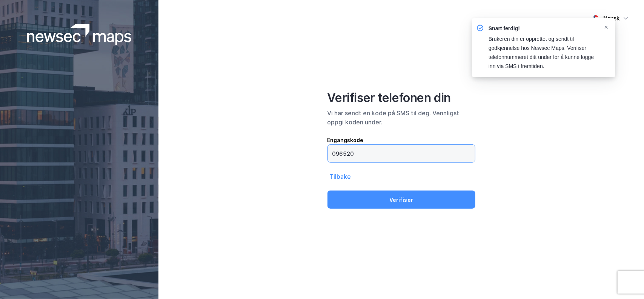 The image size is (644, 299). I want to click on div: Verifiser telefonen din, so click(402, 98).